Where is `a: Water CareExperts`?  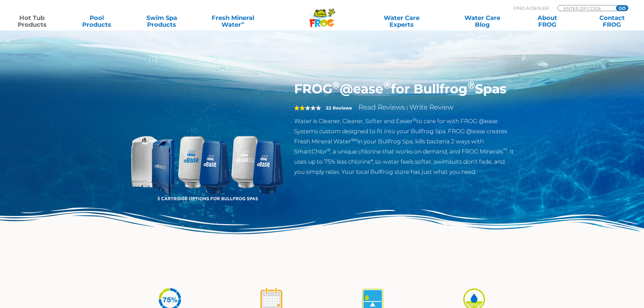
a: Water CareExperts is located at coordinates (402, 21).